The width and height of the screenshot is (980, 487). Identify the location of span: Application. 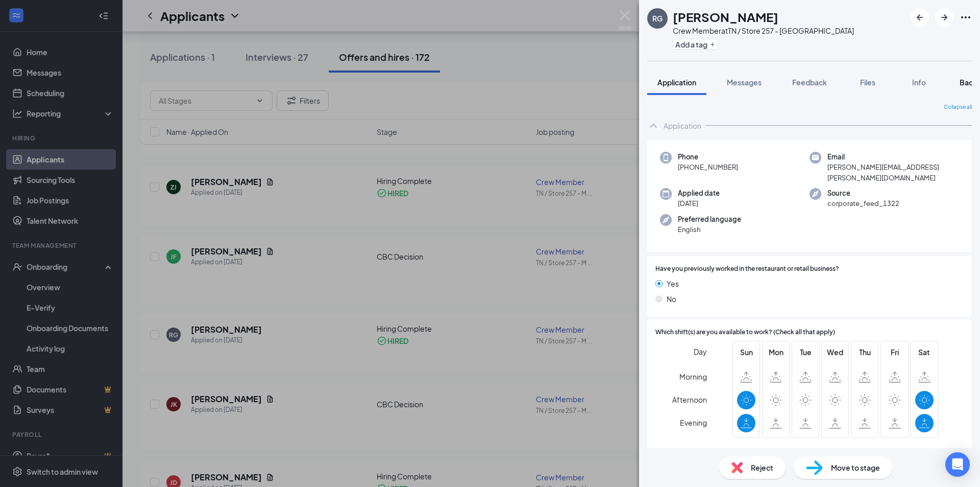
(677, 82).